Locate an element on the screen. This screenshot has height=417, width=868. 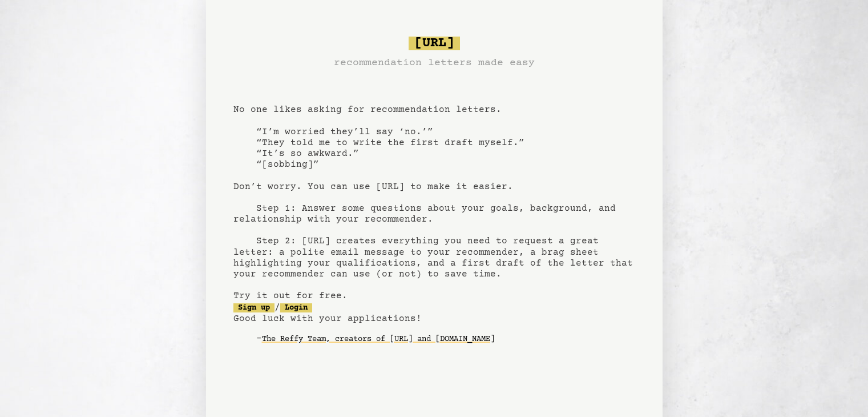
pre: No one likes asking for recommendation letters. “I’m worried they’ll say ‘no.’” “They told me to ... is located at coordinates (434, 199).